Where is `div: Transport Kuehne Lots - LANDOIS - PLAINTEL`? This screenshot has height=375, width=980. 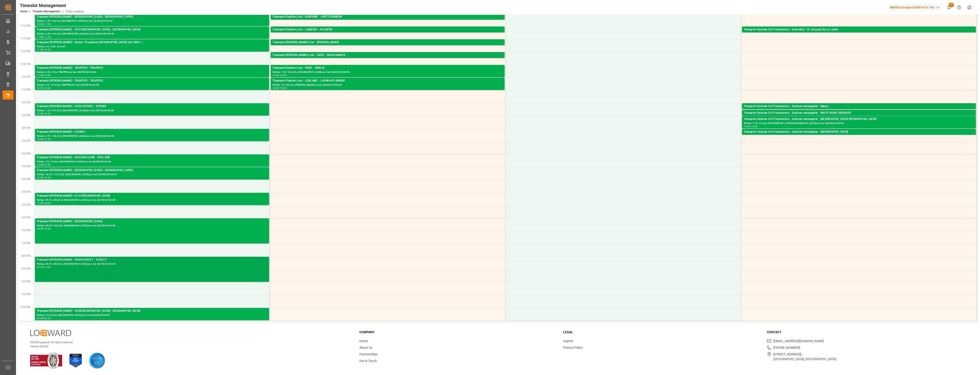 div: Transport Kuehne Lots - LANDOIS - PLAINTEL is located at coordinates (388, 30).